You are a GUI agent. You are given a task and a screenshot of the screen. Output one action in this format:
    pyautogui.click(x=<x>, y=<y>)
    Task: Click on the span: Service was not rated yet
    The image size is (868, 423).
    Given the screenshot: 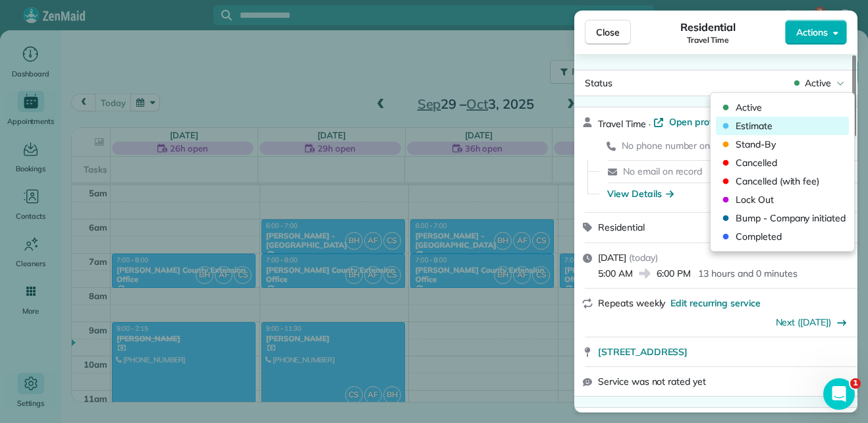 What is the action you would take?
    pyautogui.click(x=652, y=382)
    